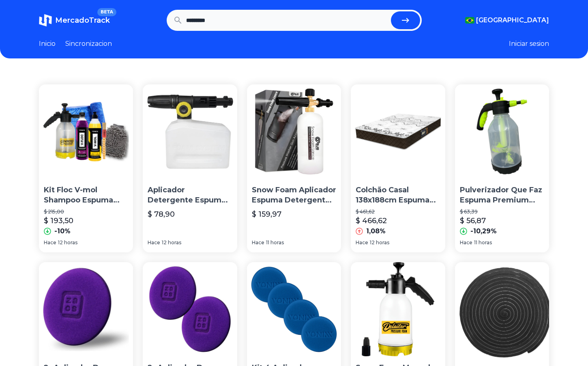  Describe the element at coordinates (371, 221) in the screenshot. I see `p: $ 466,62` at that location.